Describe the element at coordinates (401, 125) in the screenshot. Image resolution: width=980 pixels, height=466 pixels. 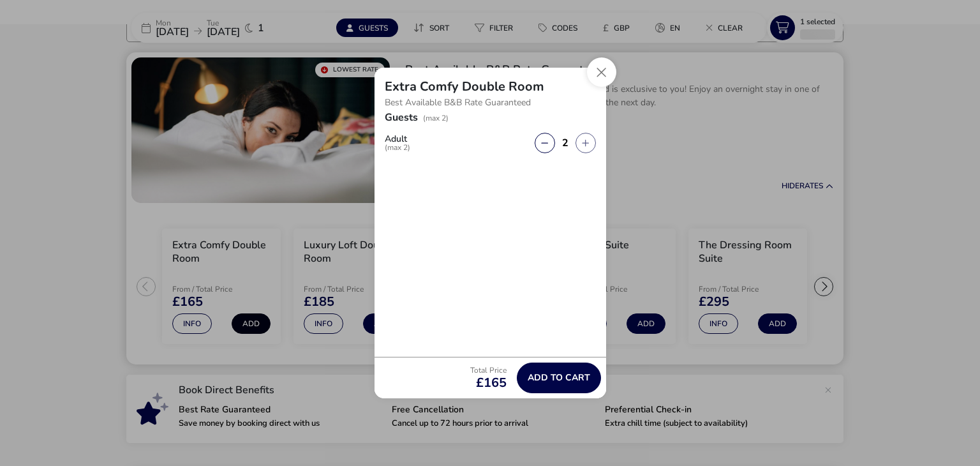
I see `h2: Guests` at that location.